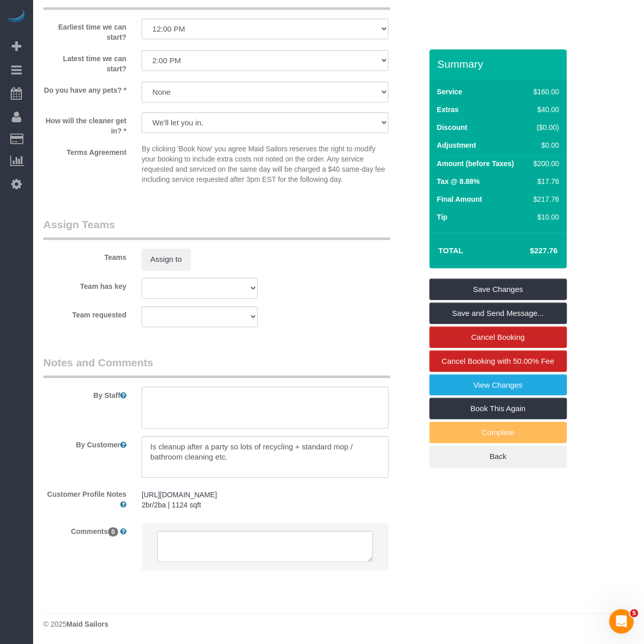 The image size is (644, 644). Describe the element at coordinates (498, 361) in the screenshot. I see `span: Cancel Booking with 50.00% Fee` at that location.